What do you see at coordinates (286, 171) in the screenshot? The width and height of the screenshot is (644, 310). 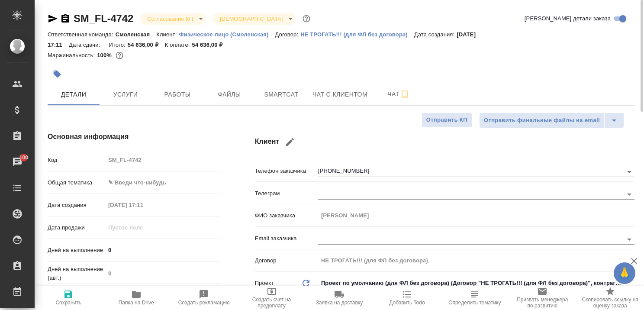 I see `p: Телефон заказчика` at bounding box center [286, 171].